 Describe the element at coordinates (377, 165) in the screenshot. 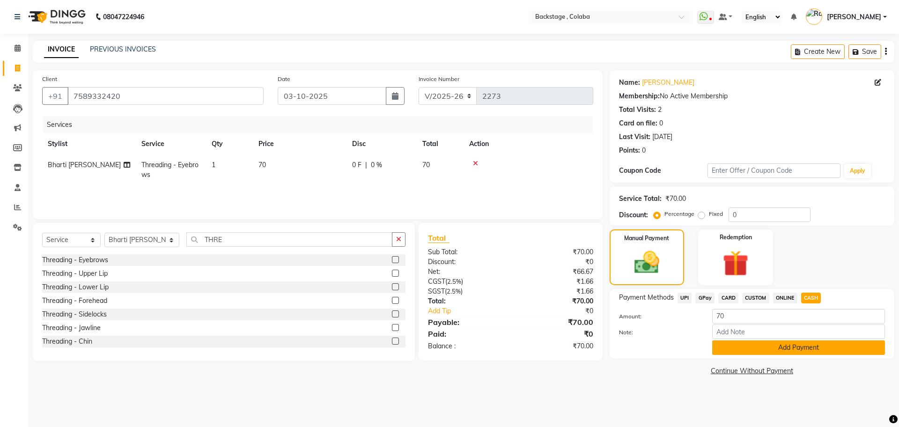

I see `span: 0 %` at that location.